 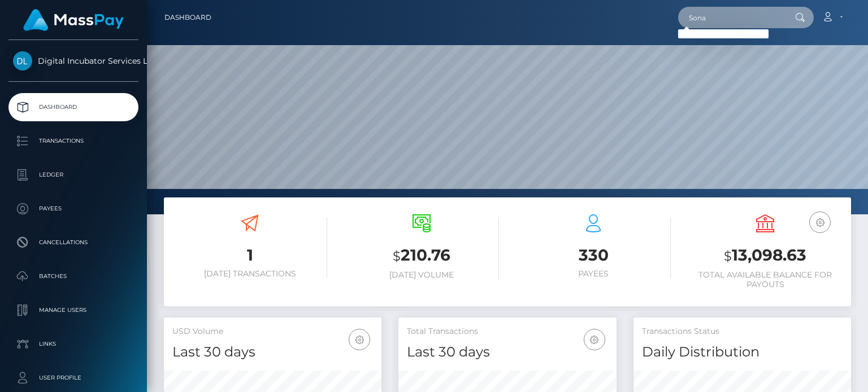 I want to click on p: Batches, so click(x=73, y=277).